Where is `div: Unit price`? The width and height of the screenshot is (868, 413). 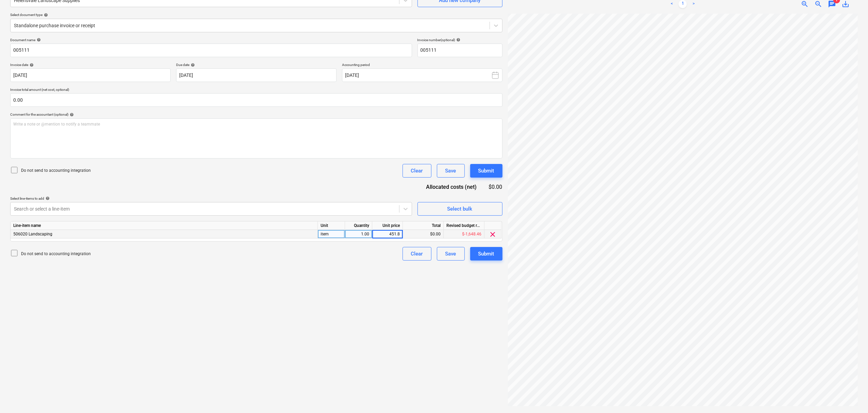 div: Unit price is located at coordinates (387, 226).